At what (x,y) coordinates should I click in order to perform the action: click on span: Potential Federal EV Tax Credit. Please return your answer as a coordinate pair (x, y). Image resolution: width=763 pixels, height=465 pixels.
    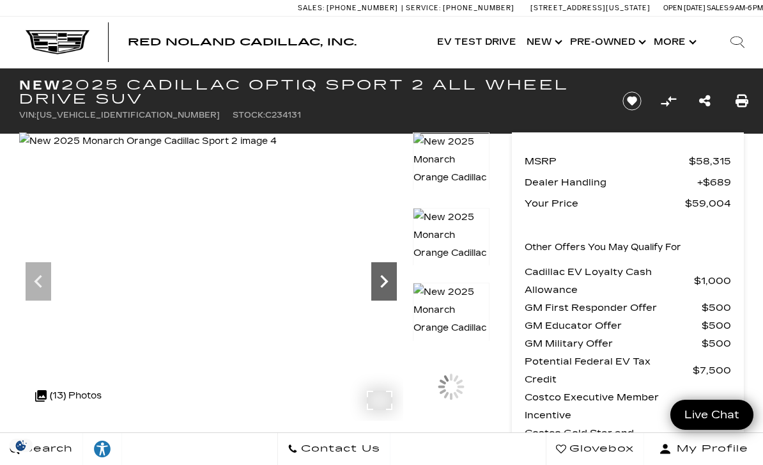
    Looking at the image, I should click on (608, 370).